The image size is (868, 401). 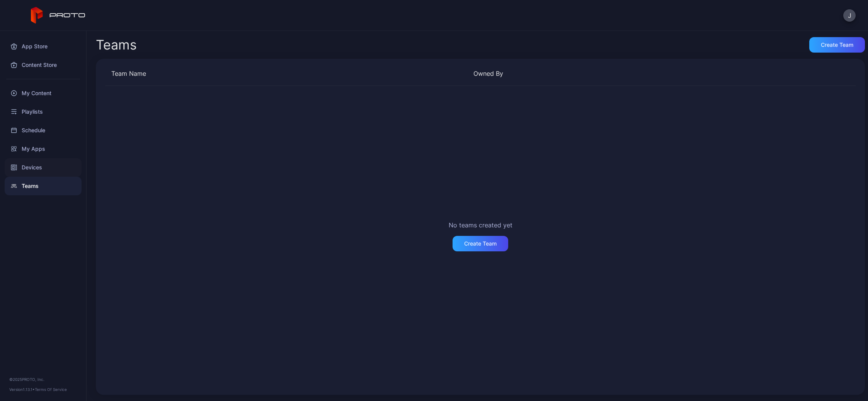 I want to click on a: App Store, so click(x=43, y=47).